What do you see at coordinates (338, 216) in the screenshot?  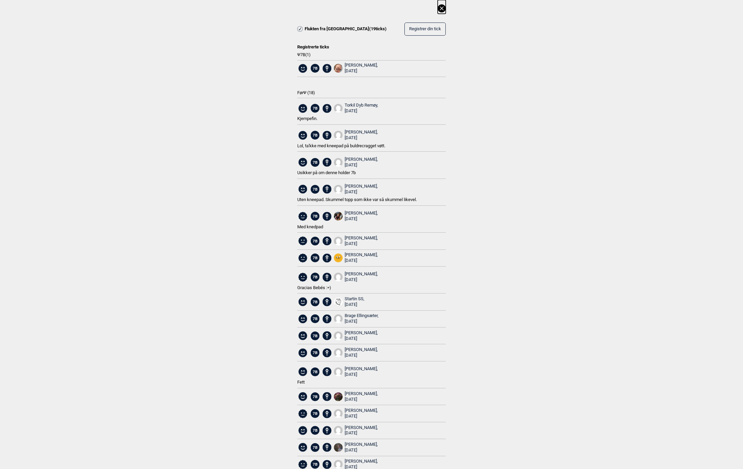 I see `img: 6 DA4 CD4 F D7 A0 44 DA 98 B6 848 E6 F1776 CC` at bounding box center [338, 216].